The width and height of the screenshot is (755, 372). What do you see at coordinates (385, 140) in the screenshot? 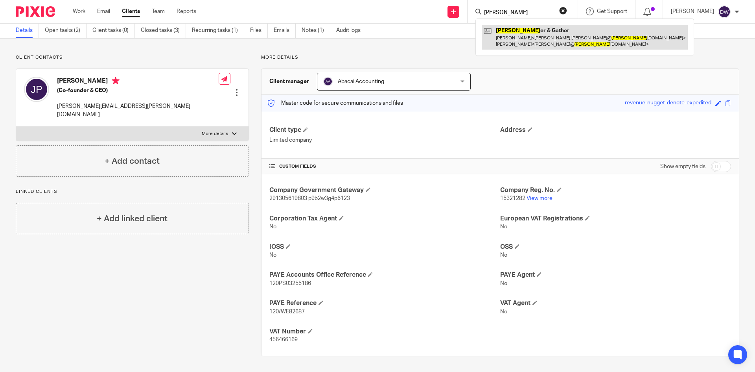
I see `p: Limited company` at bounding box center [385, 140].